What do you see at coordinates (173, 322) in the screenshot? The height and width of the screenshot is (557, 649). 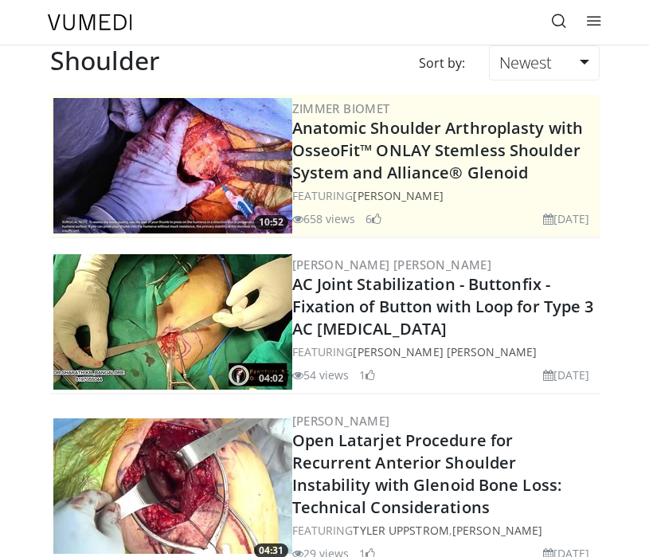 I see `a: 04:02` at bounding box center [173, 322].